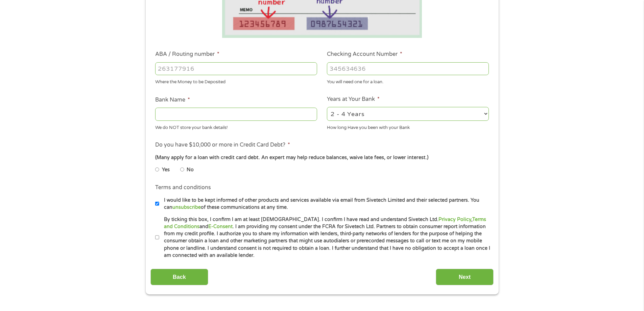  Describe the element at coordinates (222, 145) in the screenshot. I see `label: Do you have $10,000 or more in Credit Card Debt?` at that location.